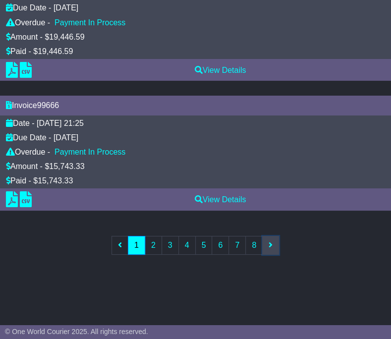  I want to click on a: 7, so click(237, 245).